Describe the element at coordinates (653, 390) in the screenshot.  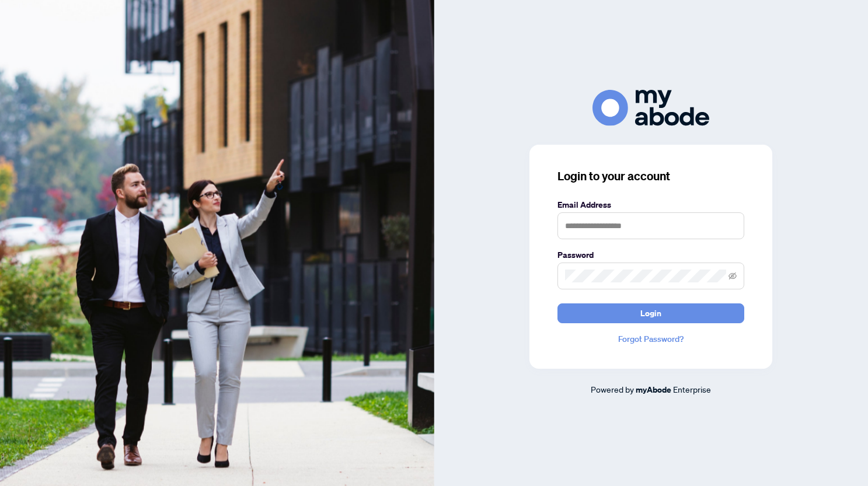
I see `a: myAbode` at that location.